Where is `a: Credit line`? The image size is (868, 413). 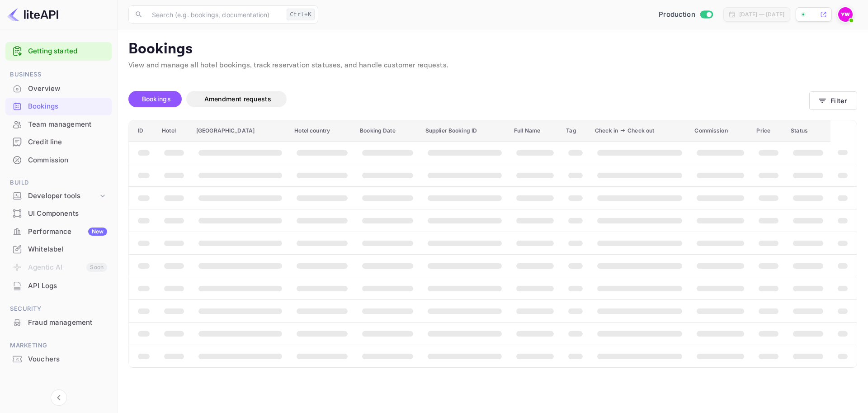 a: Credit line is located at coordinates (59, 142).